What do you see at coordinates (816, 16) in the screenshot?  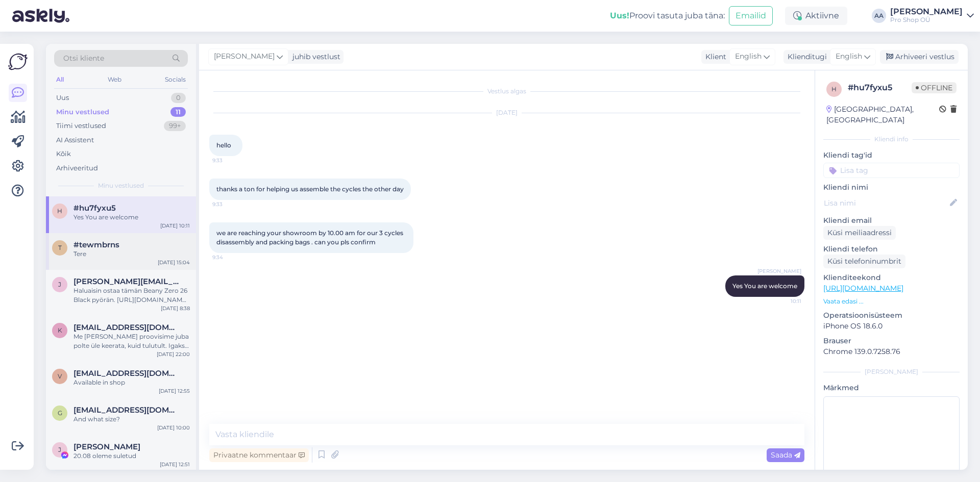 I see `div: Aktiivne` at bounding box center [816, 16].